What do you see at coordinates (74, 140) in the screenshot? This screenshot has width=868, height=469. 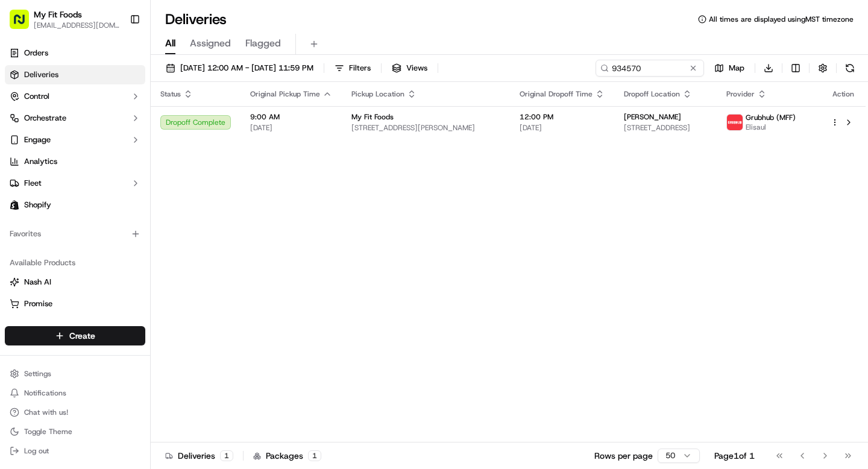 I see `button: Engage` at bounding box center [74, 140].